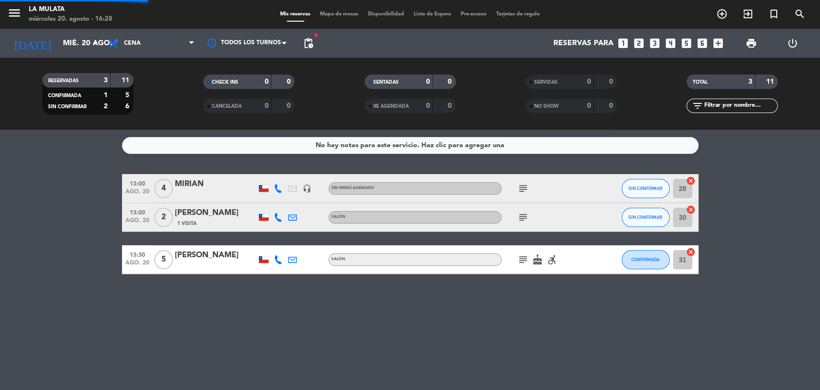 The image size is (820, 390). What do you see at coordinates (774, 14) in the screenshot?
I see `i: turned_in_not` at bounding box center [774, 14].